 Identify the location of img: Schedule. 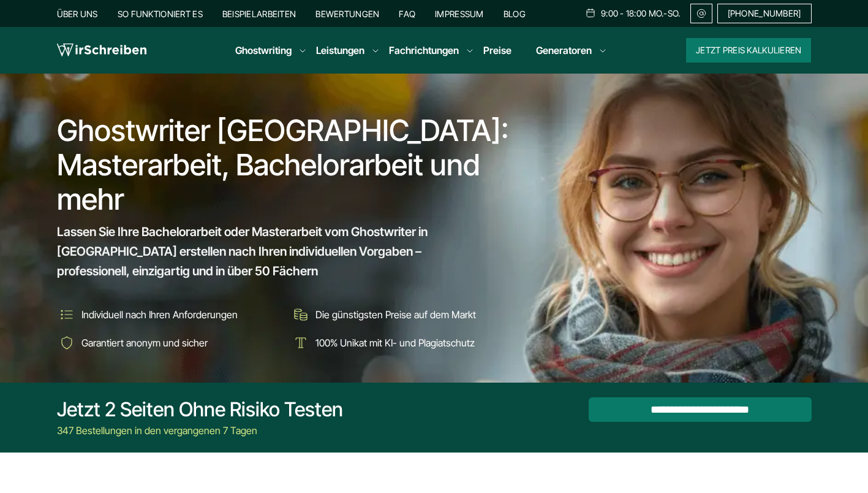
(590, 13).